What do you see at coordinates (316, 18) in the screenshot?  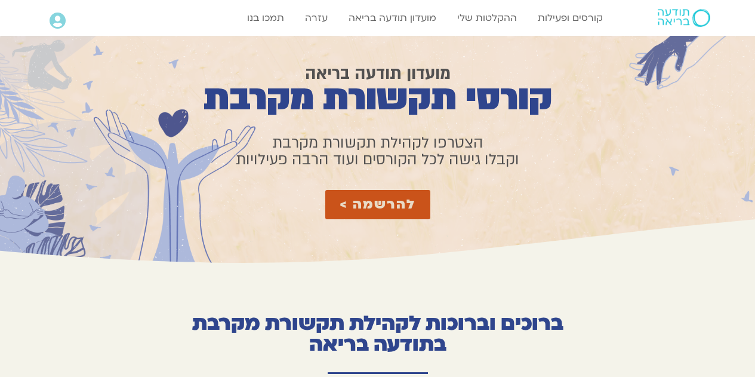 I see `a: עזרה` at bounding box center [316, 18].